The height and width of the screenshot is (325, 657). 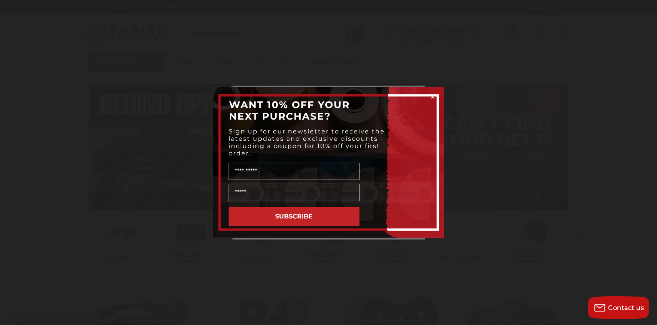 I want to click on span: Contact us, so click(x=626, y=308).